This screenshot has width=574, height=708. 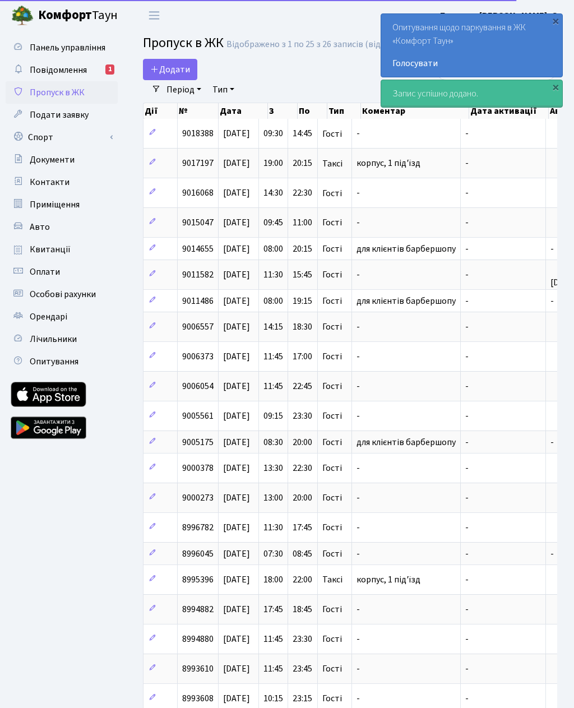 I want to click on a: Подати заявку, so click(x=62, y=115).